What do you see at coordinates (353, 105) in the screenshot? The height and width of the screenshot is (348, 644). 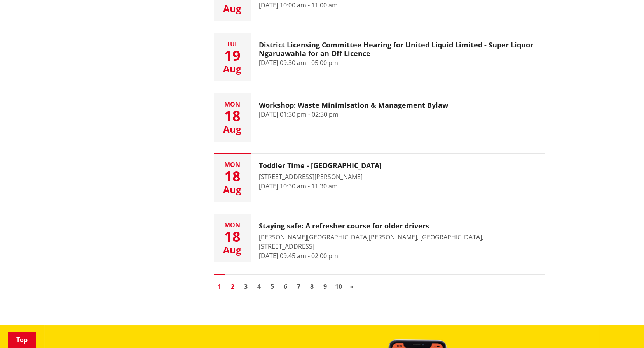 I see `h3: Workshop: Waste Minimisation & Management Bylaw` at bounding box center [353, 105].